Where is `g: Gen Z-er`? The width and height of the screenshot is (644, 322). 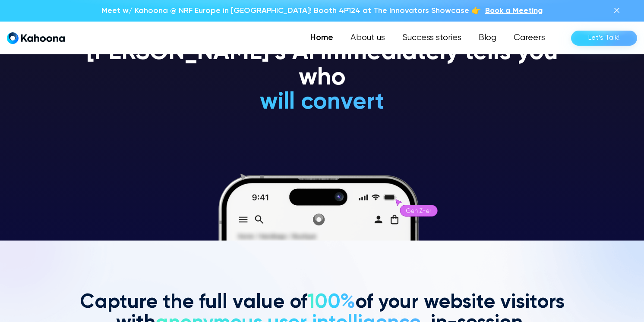 g: Gen Z-er is located at coordinates (419, 211).